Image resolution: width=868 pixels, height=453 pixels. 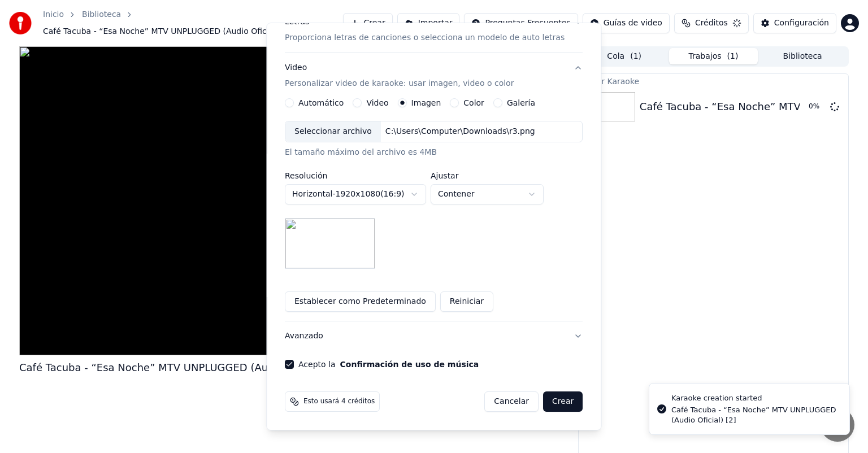 I want to click on p: Proporciona letras de canciones o selecciona un modelo de auto letras, so click(x=425, y=38).